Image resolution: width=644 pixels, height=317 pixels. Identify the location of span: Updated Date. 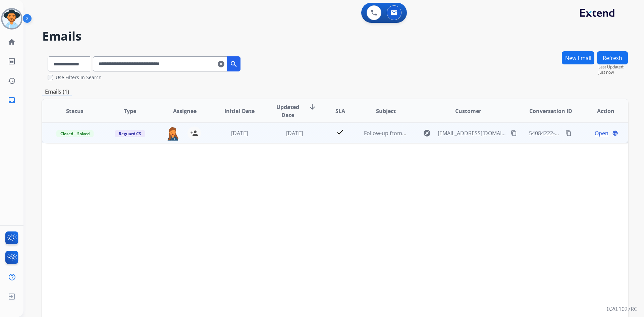
(288, 111).